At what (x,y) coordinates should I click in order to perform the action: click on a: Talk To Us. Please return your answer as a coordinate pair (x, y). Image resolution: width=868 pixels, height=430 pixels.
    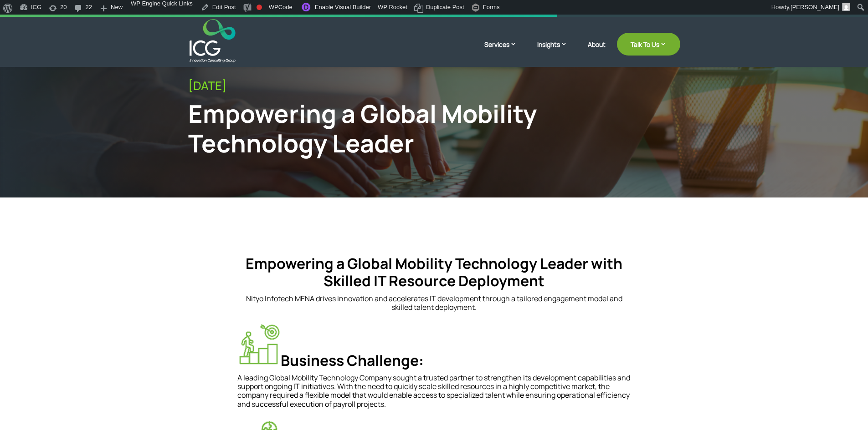
    Looking at the image, I should click on (648, 44).